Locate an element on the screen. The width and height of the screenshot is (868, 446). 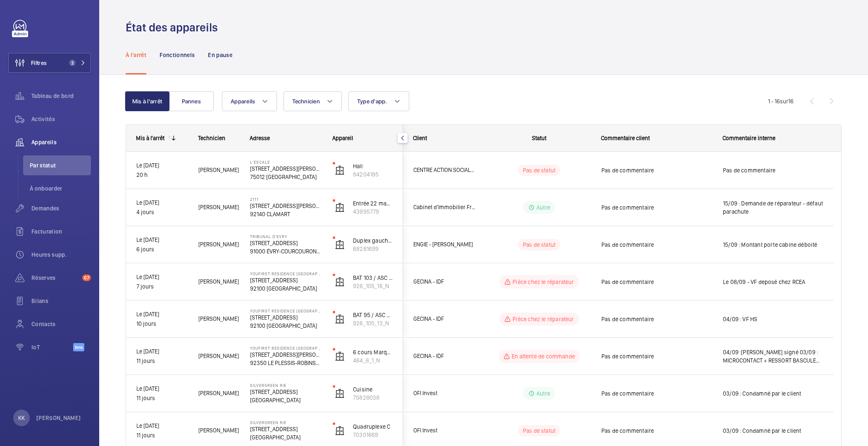
span: Adresse is located at coordinates (260, 138).